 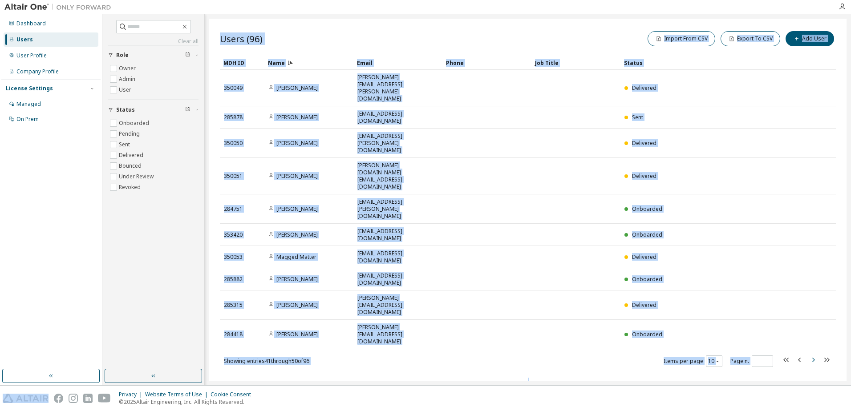 I want to click on div: Name, so click(x=309, y=63).